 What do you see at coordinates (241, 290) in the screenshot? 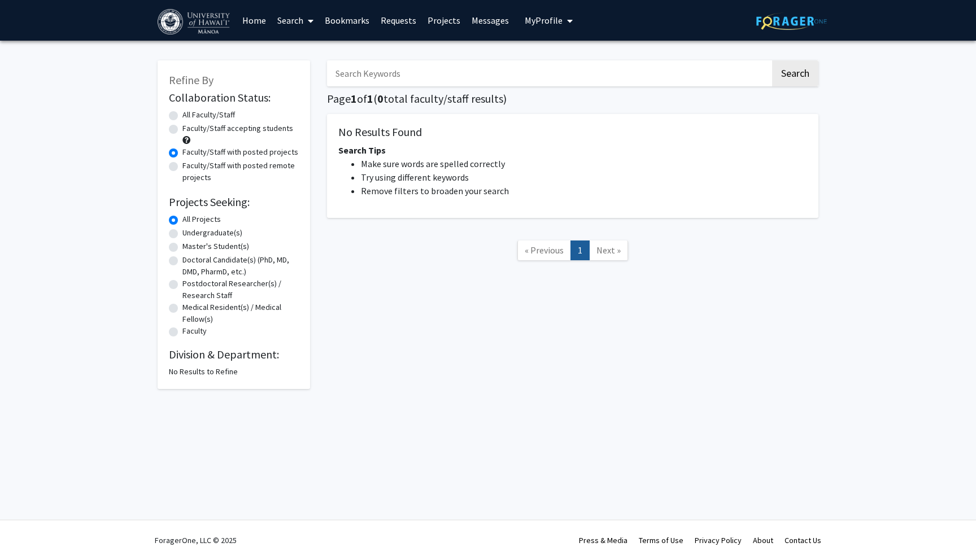
I see `label: Postdoctoral Researcher(s) / Research Staff` at bounding box center [241, 290].